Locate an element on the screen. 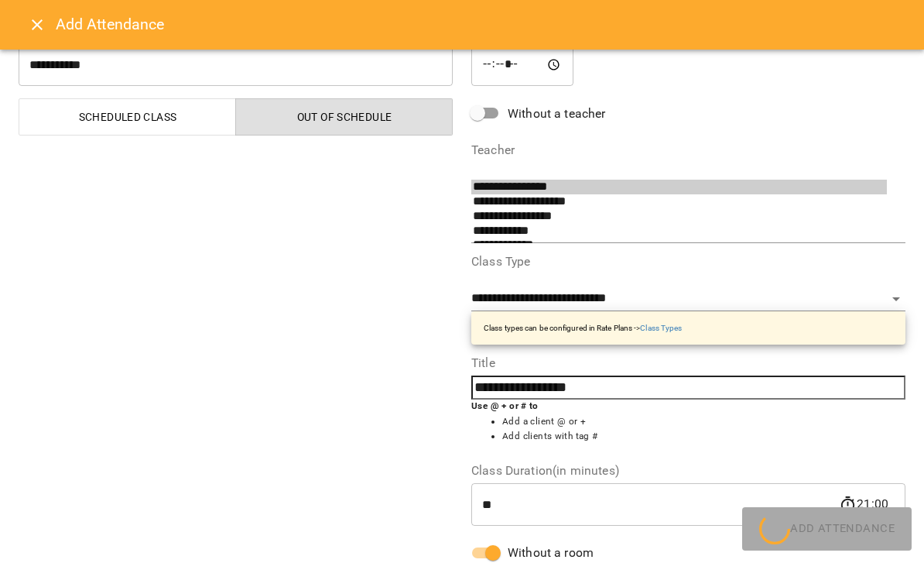 This screenshot has width=924, height=563. span: Scheduled class is located at coordinates (128, 117).